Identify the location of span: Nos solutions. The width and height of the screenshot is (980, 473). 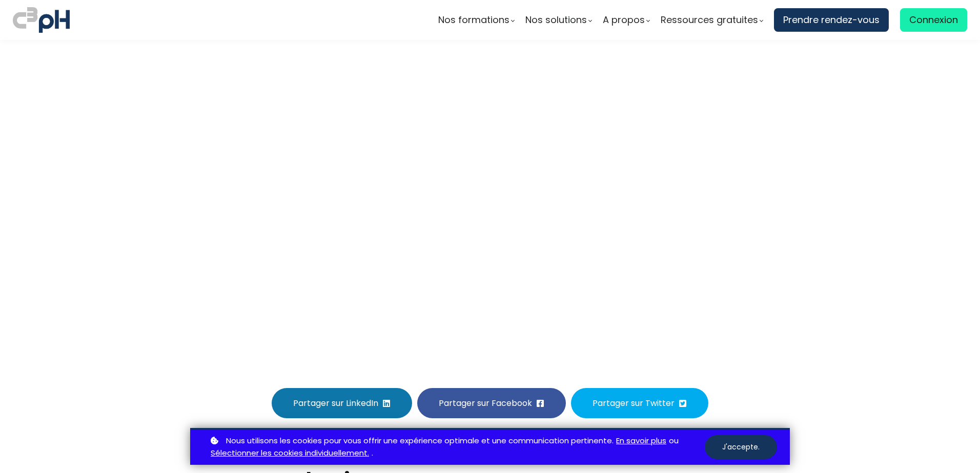
(556, 20).